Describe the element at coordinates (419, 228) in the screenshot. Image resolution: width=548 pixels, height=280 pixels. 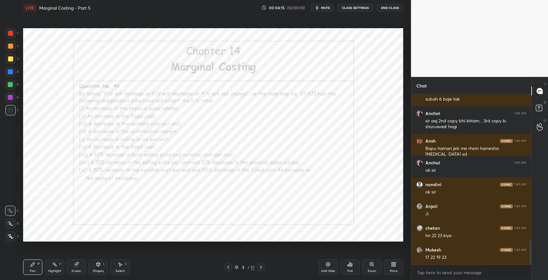
I see `img: 1887a6d9930d4028aa76f830af21daf5.jpg` at that location.